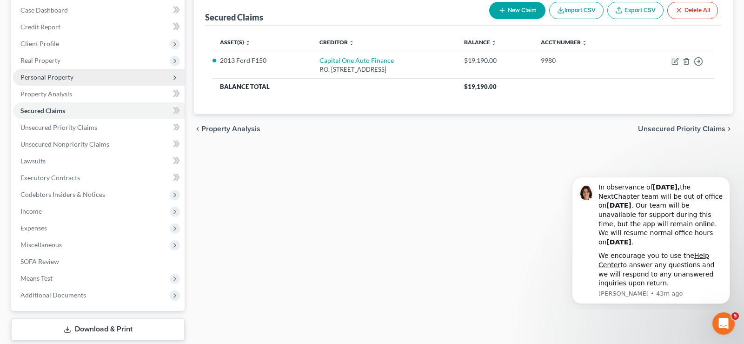 This screenshot has width=744, height=344. What do you see at coordinates (93, 277) in the screenshot?
I see `button: Messages` at bounding box center [93, 277].